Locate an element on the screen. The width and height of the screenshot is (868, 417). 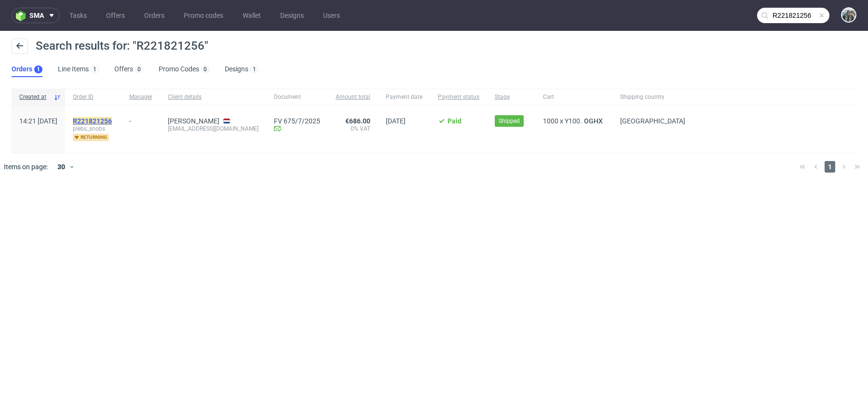
span: Manager is located at coordinates (141, 97).